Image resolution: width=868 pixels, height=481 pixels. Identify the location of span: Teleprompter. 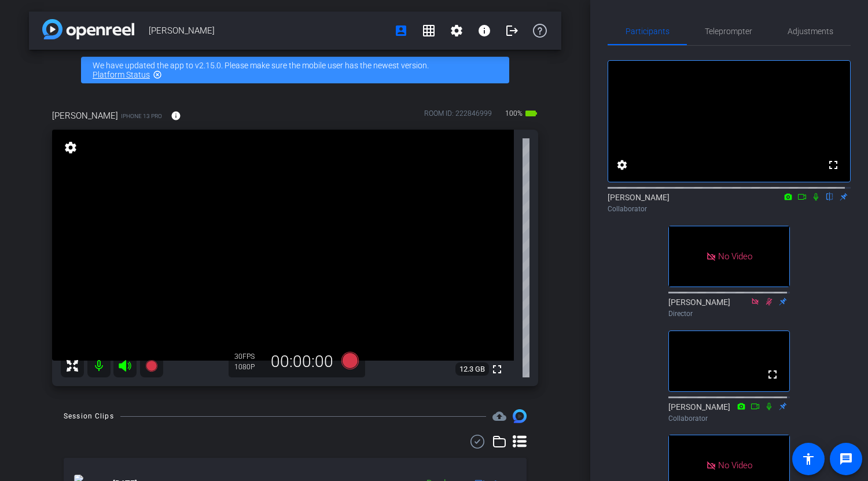
(728, 31).